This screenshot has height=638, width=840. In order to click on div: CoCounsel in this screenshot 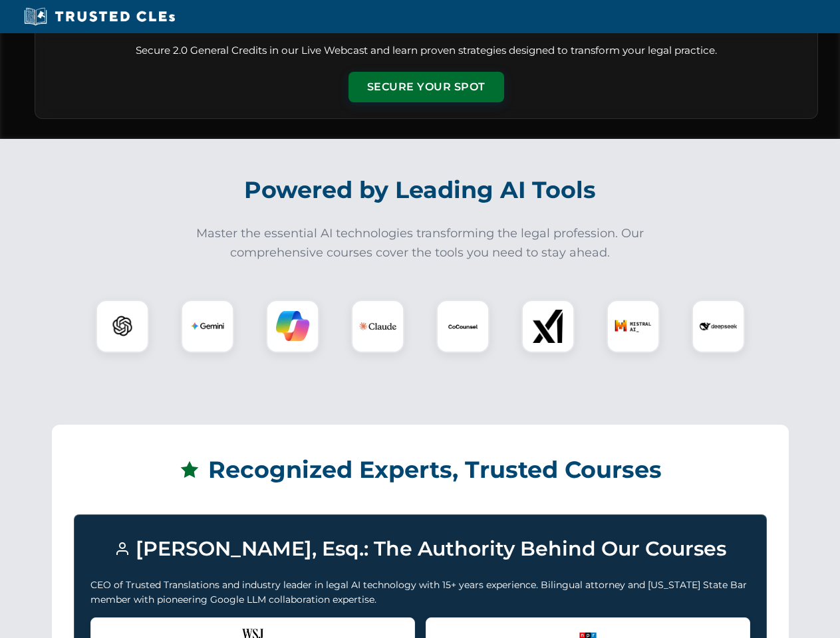, I will do `click(462, 326)`.